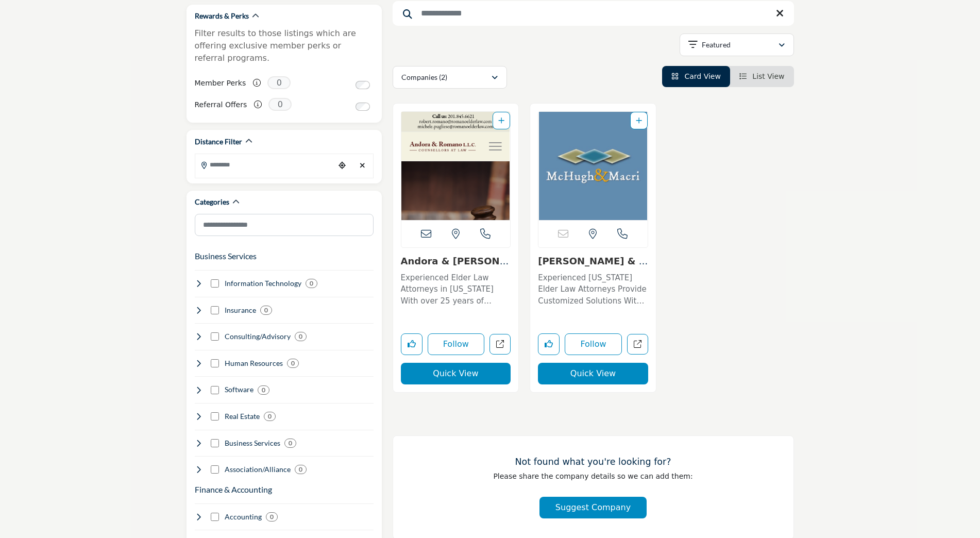  What do you see at coordinates (234, 490) in the screenshot?
I see `h3: Finance & Accounting` at bounding box center [234, 490].